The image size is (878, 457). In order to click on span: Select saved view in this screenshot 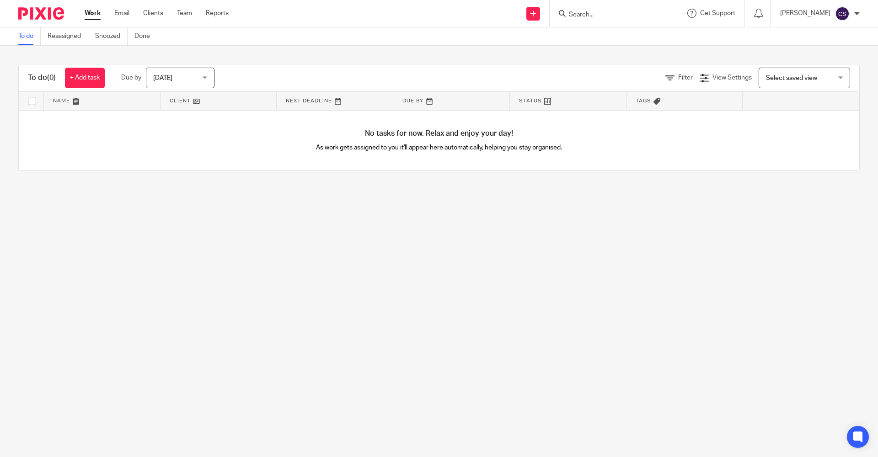, I will do `click(792, 78)`.